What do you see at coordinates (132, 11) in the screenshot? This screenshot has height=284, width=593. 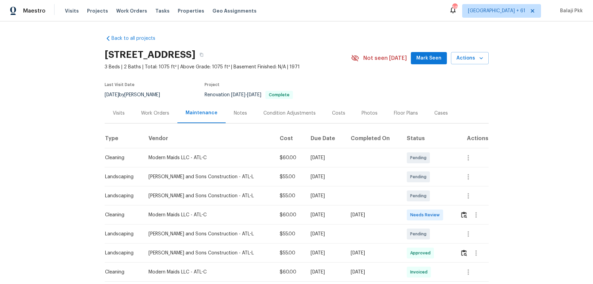 I see `span: Work Orders` at bounding box center [132, 11].